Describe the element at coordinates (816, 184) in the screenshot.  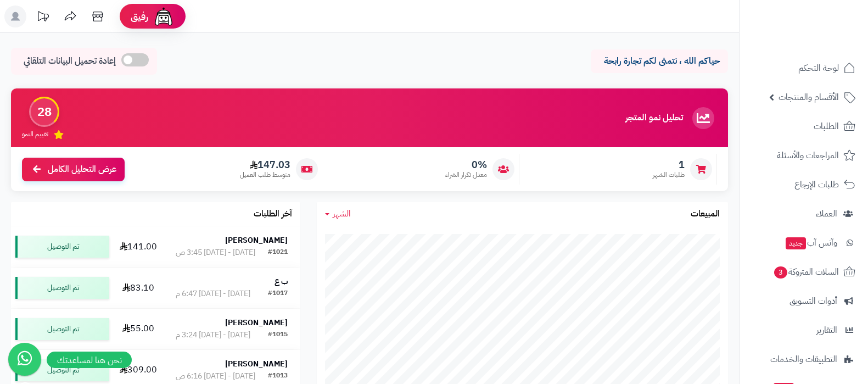
I see `span: طلبات الإرجاع` at that location.